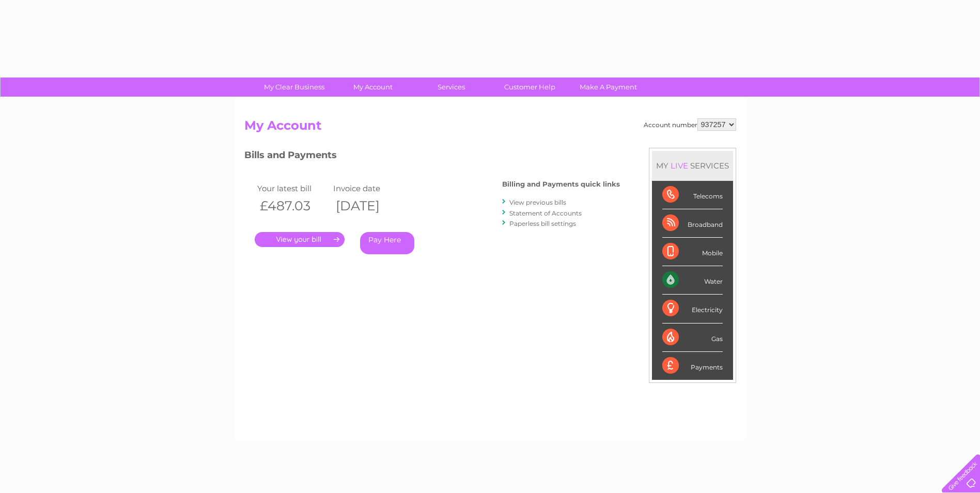 The height and width of the screenshot is (493, 980). What do you see at coordinates (529, 87) in the screenshot?
I see `a: Customer Help` at bounding box center [529, 87].